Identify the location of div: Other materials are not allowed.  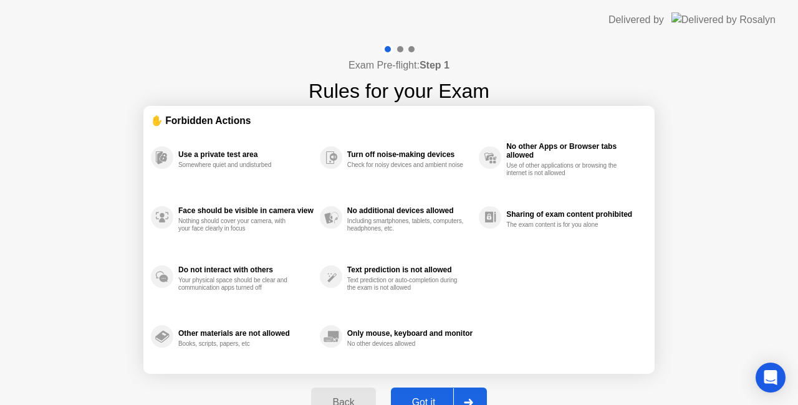
(246, 334).